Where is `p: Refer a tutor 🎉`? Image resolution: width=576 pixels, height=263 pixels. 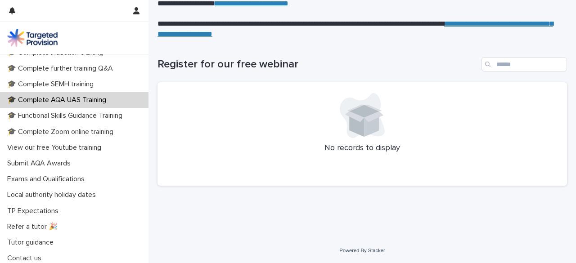 p: Refer a tutor 🎉 is located at coordinates (34, 227).